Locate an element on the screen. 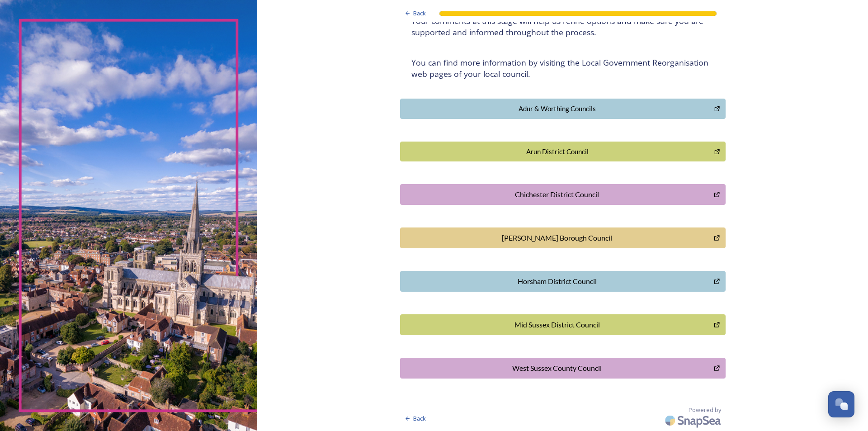  h4: Your comments at this stage will help us refine options and make sure you are supported and infor... is located at coordinates (563, 27).